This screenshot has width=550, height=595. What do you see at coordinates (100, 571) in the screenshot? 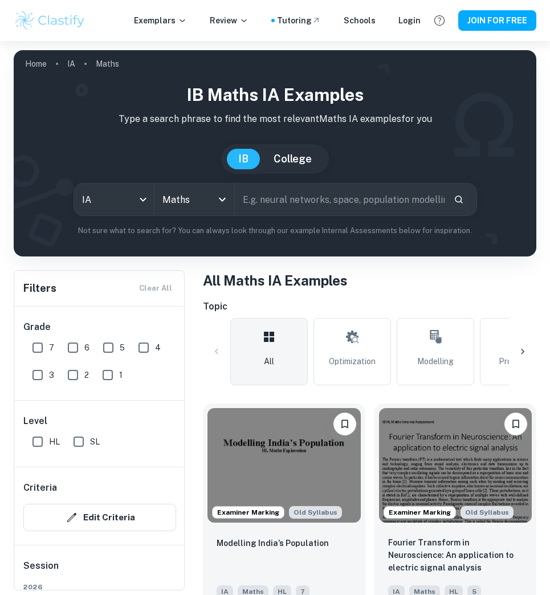
I see `h6: Session` at bounding box center [100, 571].